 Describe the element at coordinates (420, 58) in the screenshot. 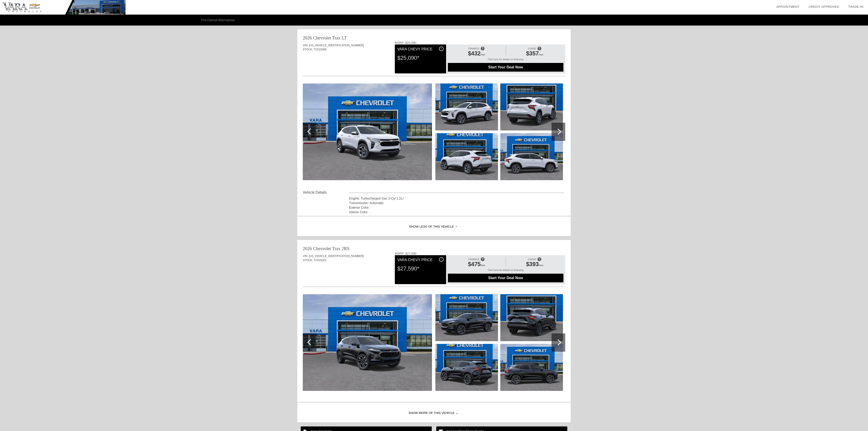

I see `div: $25,090*` at that location.